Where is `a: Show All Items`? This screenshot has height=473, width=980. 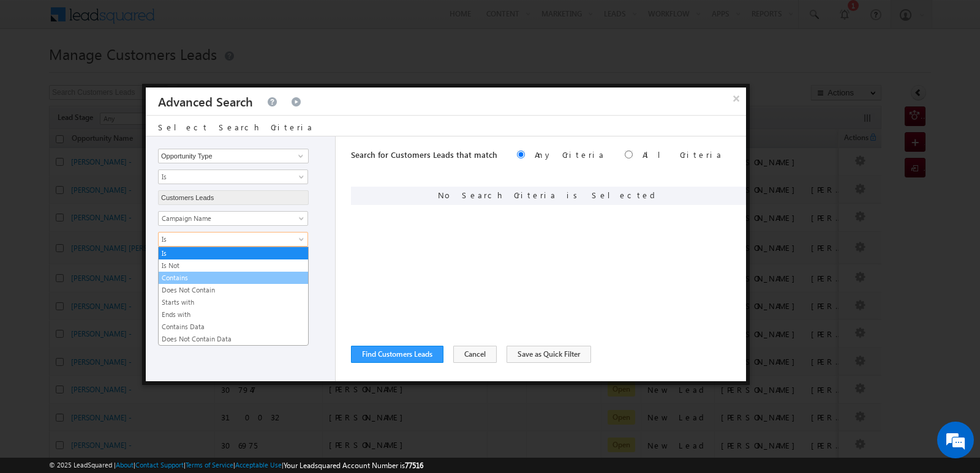
a: Show All Items is located at coordinates (299, 156).